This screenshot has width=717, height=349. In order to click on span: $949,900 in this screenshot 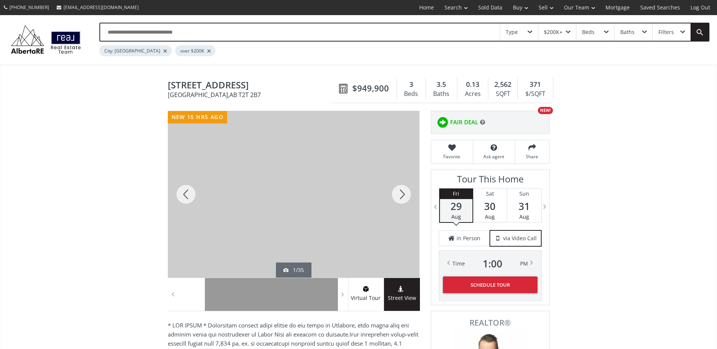, I will do `click(370, 88)`.